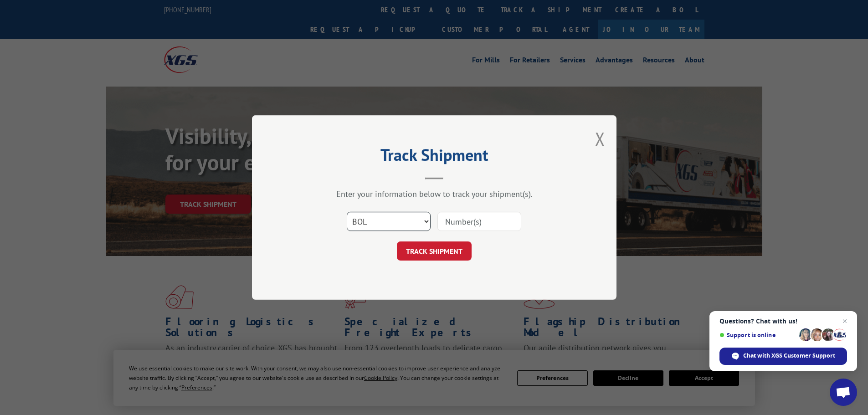 The image size is (868, 415). What do you see at coordinates (479, 221) in the screenshot?
I see `input: Number(s)` at bounding box center [479, 221].